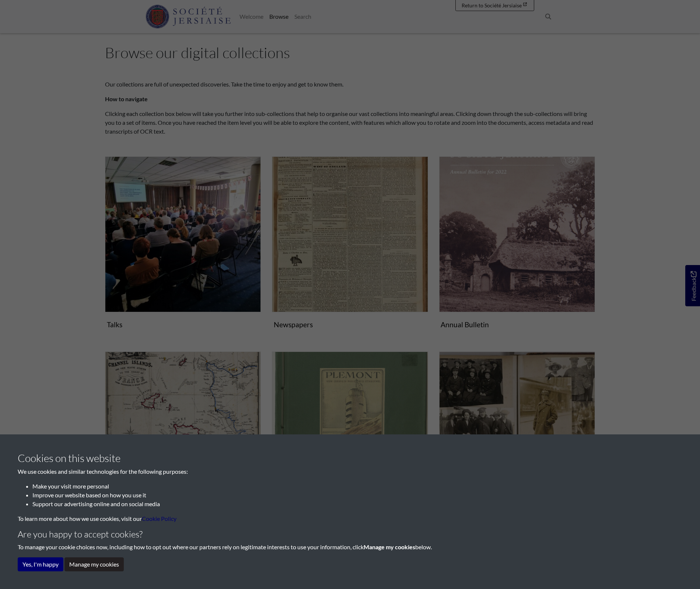 The image size is (700, 589). I want to click on a: learn more about cookies, so click(159, 518).